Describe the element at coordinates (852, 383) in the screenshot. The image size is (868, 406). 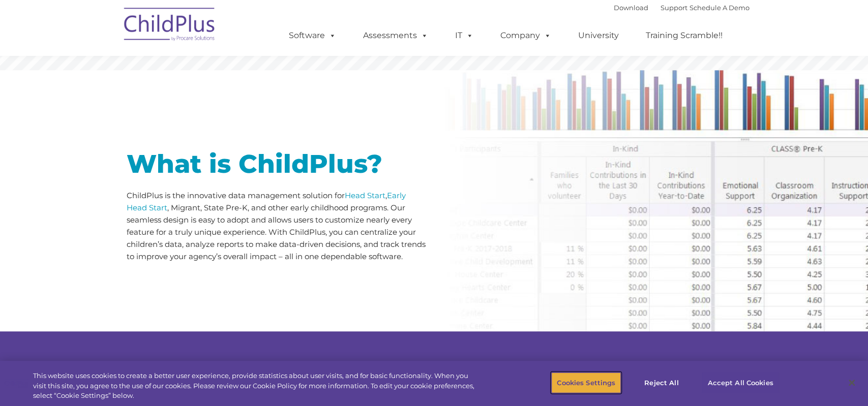
I see `button: Close` at that location.